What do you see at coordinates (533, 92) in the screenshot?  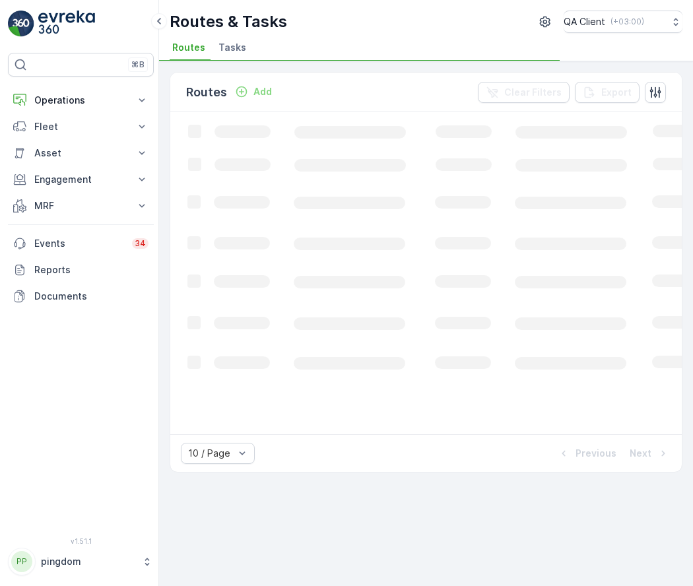 I see `p: Clear Filters` at bounding box center [533, 92].